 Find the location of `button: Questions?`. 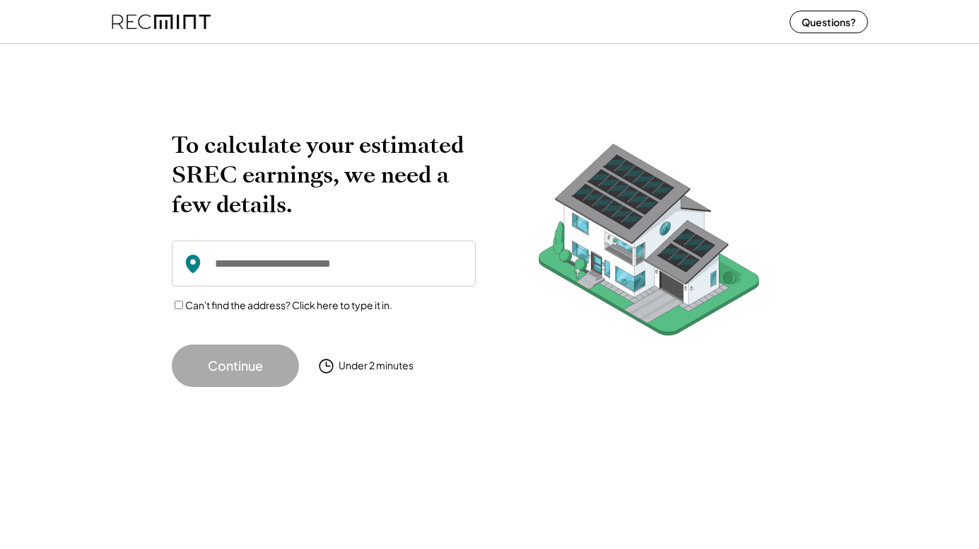

button: Questions? is located at coordinates (829, 22).